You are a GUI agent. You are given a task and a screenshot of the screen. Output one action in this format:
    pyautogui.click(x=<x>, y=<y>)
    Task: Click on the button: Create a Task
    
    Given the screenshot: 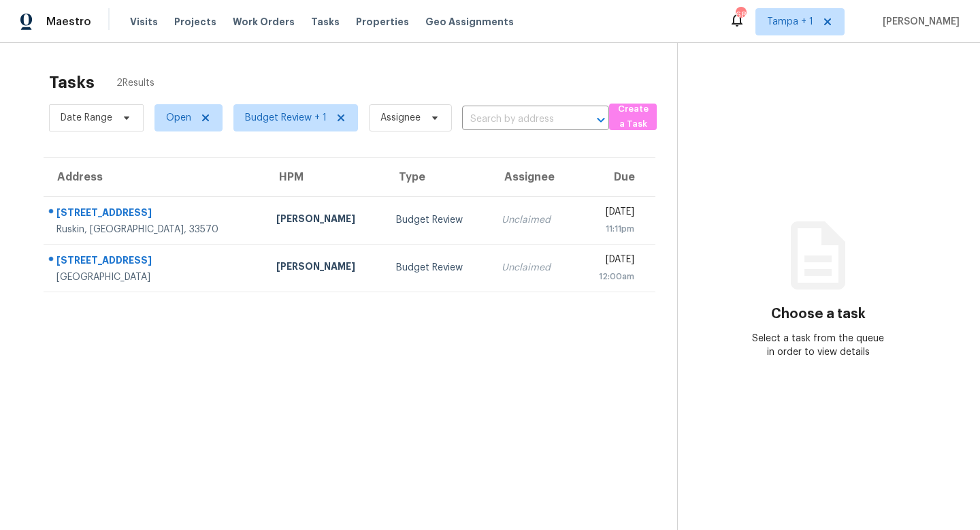 What is the action you would take?
    pyautogui.click(x=633, y=116)
    